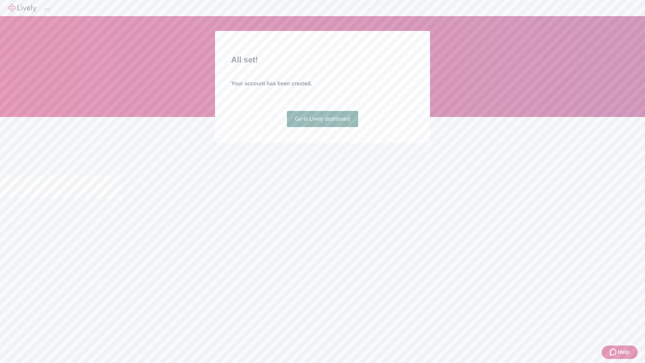 This screenshot has height=363, width=645. Describe the element at coordinates (322, 60) in the screenshot. I see `h2: All set!` at that location.